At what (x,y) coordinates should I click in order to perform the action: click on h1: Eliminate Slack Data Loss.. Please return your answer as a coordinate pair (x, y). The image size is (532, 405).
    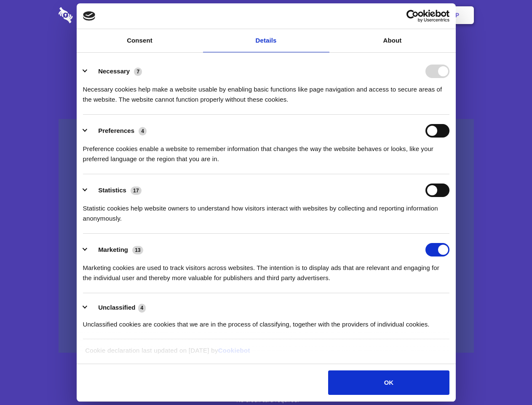
    Looking at the image, I should click on (266, 53).